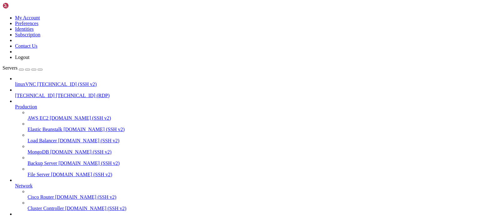 The image size is (501, 216). What do you see at coordinates (257, 186) in the screenshot?
I see `a: Network` at bounding box center [257, 186].